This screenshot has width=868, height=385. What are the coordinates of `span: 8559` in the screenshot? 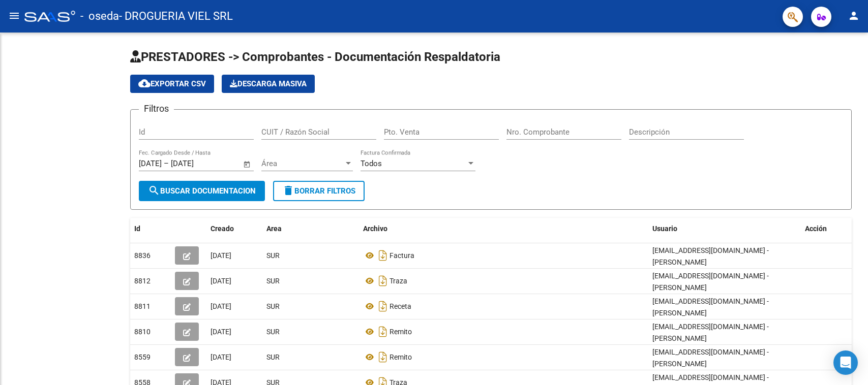 It's located at (143, 356).